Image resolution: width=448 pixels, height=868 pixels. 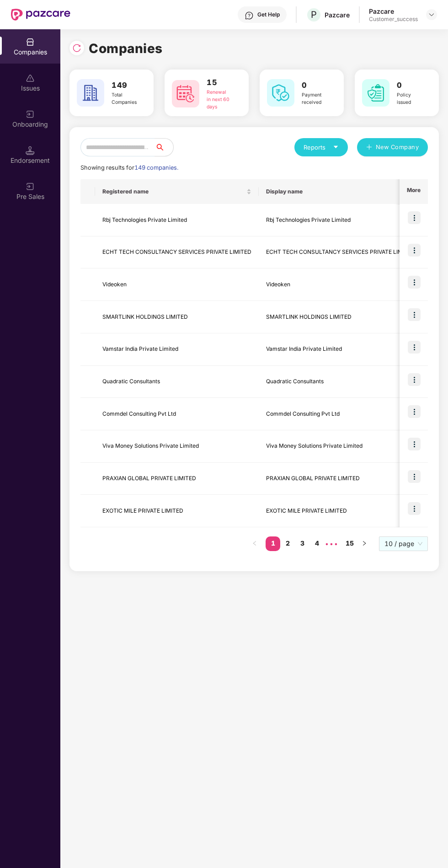 What do you see at coordinates (177, 192) in the screenshot?
I see `th: Registered name` at bounding box center [177, 192].